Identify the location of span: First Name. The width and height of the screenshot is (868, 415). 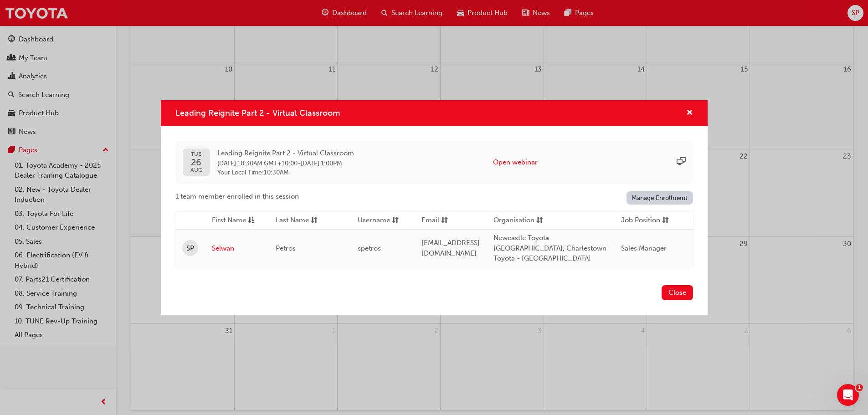
(229, 220).